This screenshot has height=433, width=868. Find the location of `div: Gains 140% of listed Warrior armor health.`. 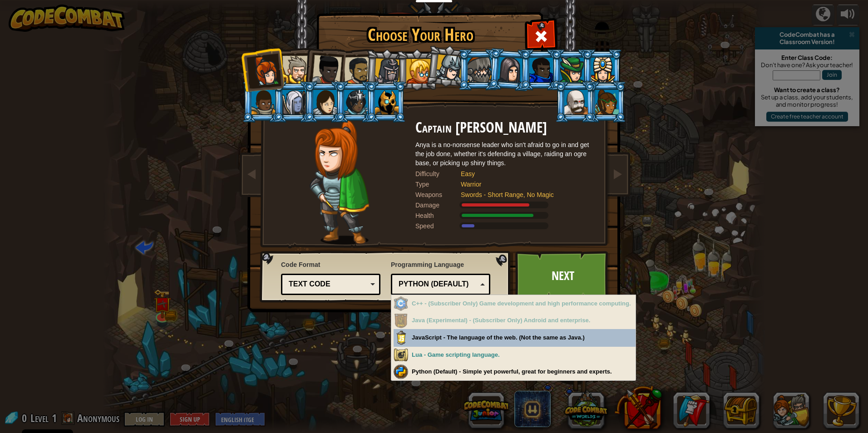

div: Gains 140% of listed Warrior armor health. is located at coordinates (506, 216).